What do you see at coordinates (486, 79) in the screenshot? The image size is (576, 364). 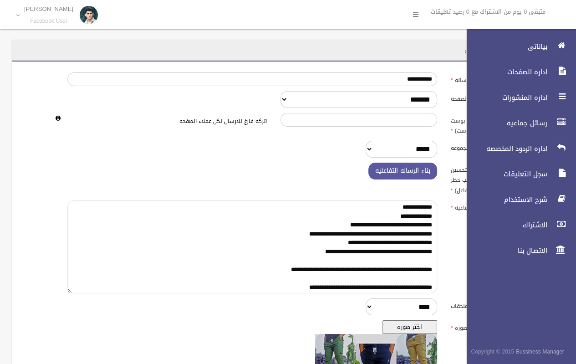 I see `label: اسم الرساله` at bounding box center [486, 79].